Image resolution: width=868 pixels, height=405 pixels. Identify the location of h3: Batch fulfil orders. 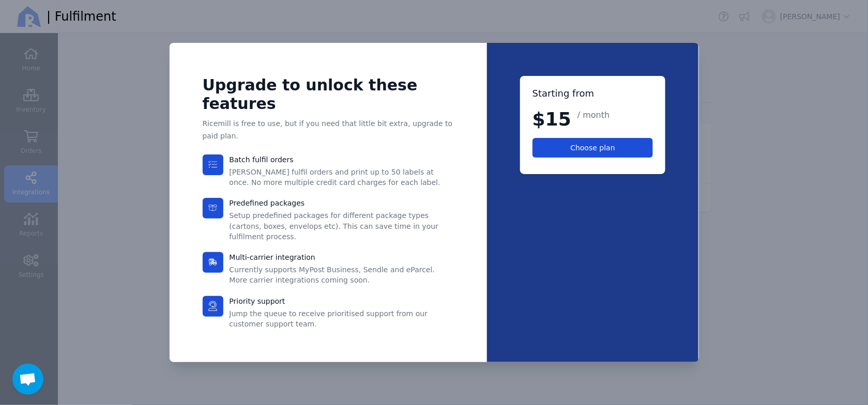
(342, 160).